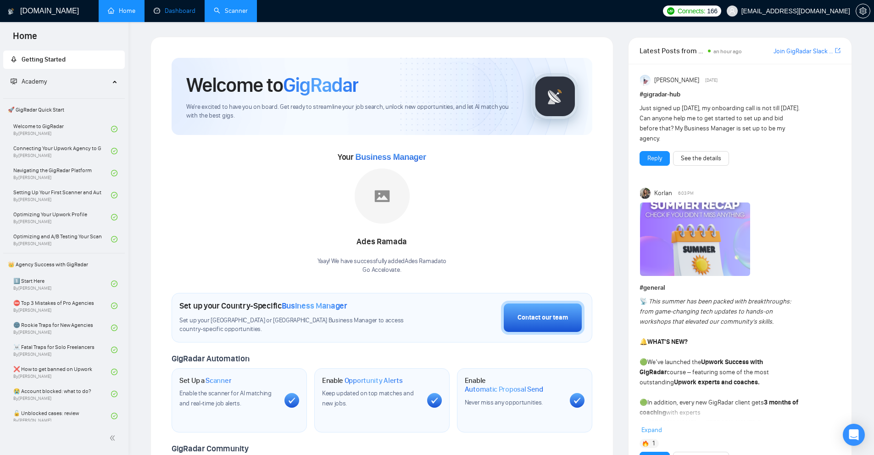 Image resolution: width=874 pixels, height=455 pixels. I want to click on button: Reply, so click(655, 158).